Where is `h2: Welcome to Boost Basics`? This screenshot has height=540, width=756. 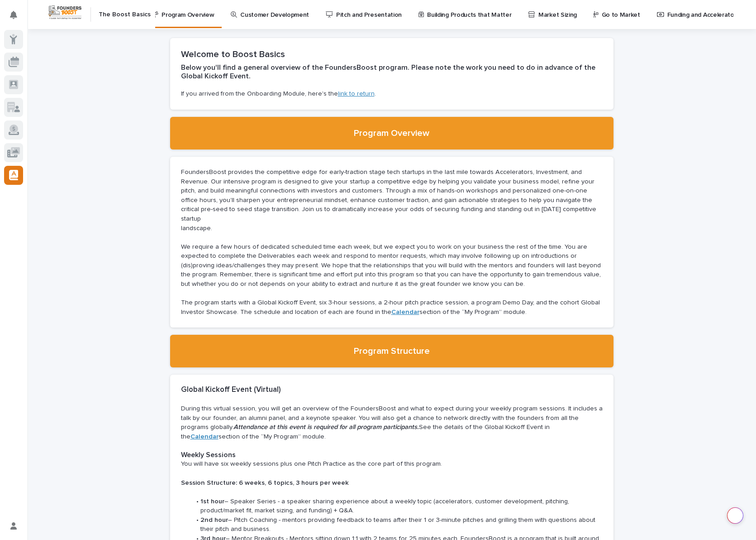
h2: Welcome to Boost Basics is located at coordinates (392, 54).